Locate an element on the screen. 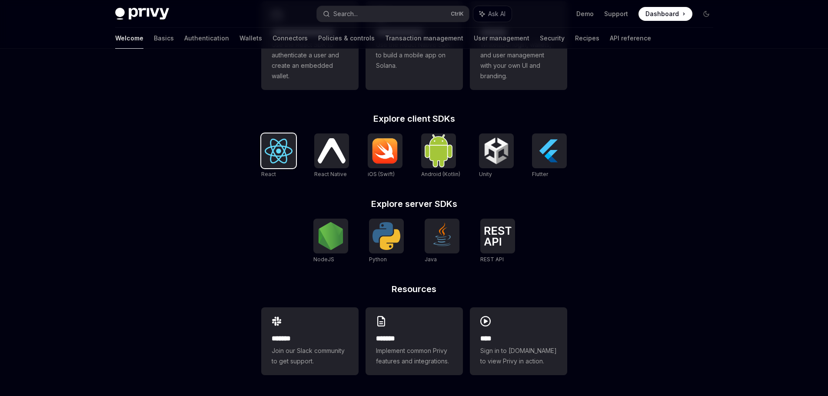 Image resolution: width=828 pixels, height=396 pixels. button: Ask AI is located at coordinates (492, 14).